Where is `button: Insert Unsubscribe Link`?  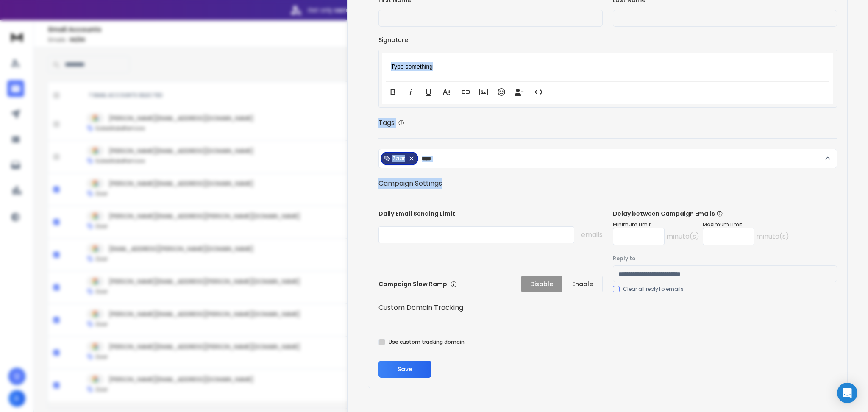 button: Insert Unsubscribe Link is located at coordinates (519, 92).